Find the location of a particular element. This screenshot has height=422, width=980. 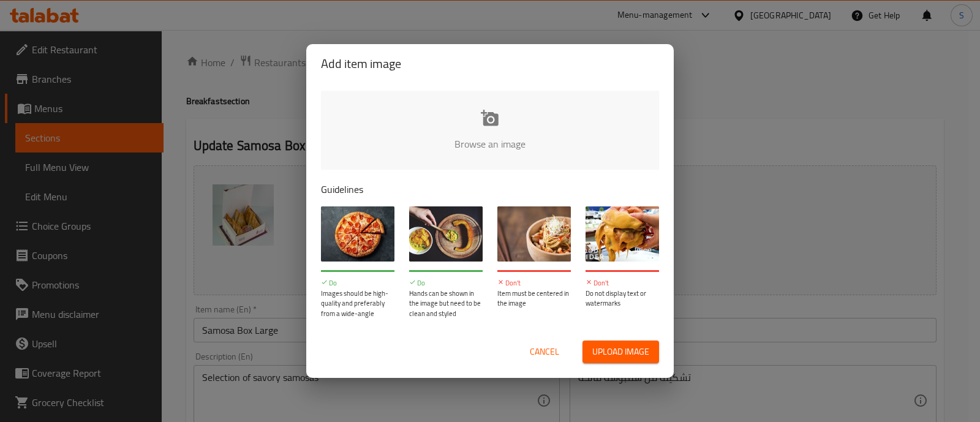

h2: Add item image is located at coordinates (490, 63).